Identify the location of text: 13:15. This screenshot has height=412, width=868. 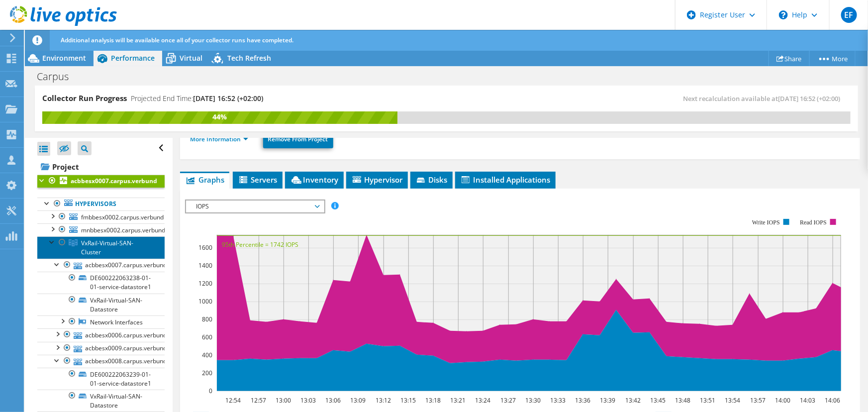
(408, 401).